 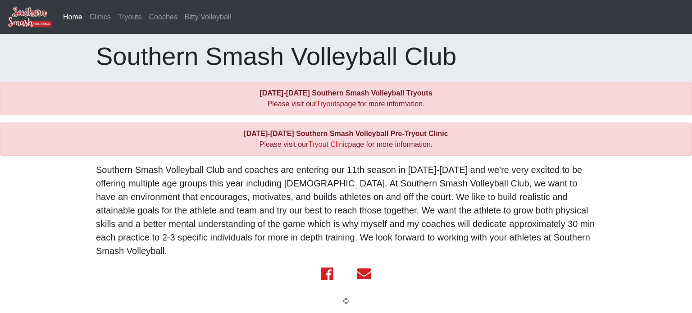 What do you see at coordinates (208, 17) in the screenshot?
I see `a: Bitty Volleyball` at bounding box center [208, 17].